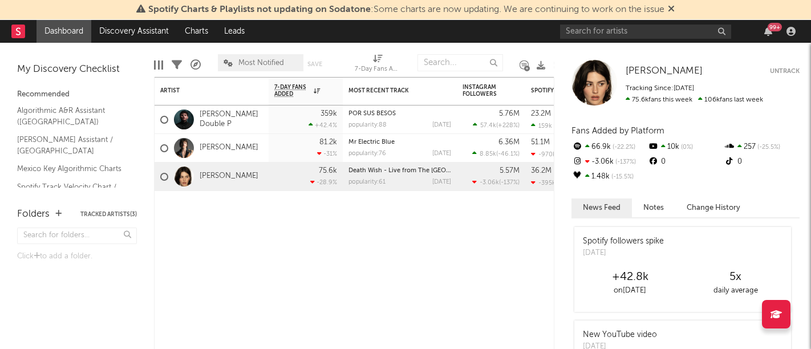 The image size is (811, 349). Describe the element at coordinates (609, 147) in the screenshot. I see `div: 66.9k` at that location.